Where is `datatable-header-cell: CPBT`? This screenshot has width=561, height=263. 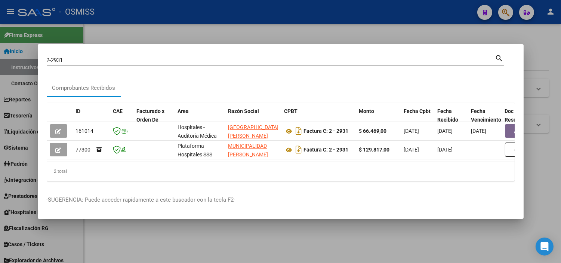
datatable-header-cell: CPBT is located at coordinates (319, 120).